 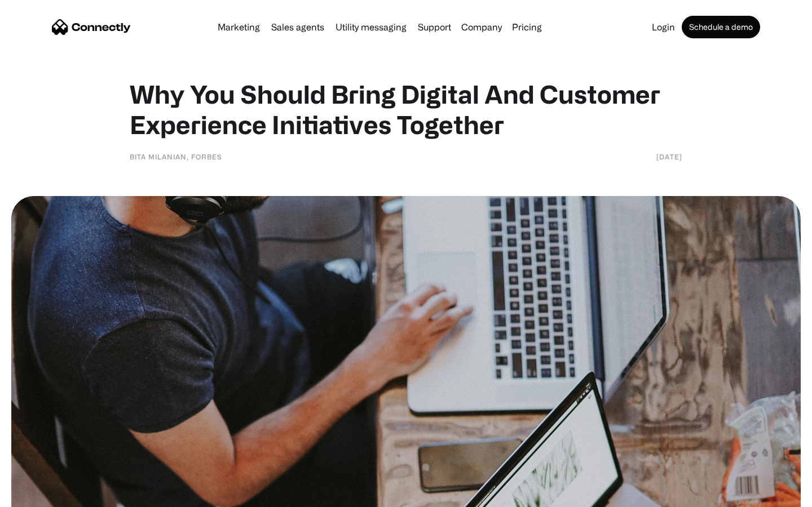 I want to click on a: Schedule a demo, so click(x=721, y=27).